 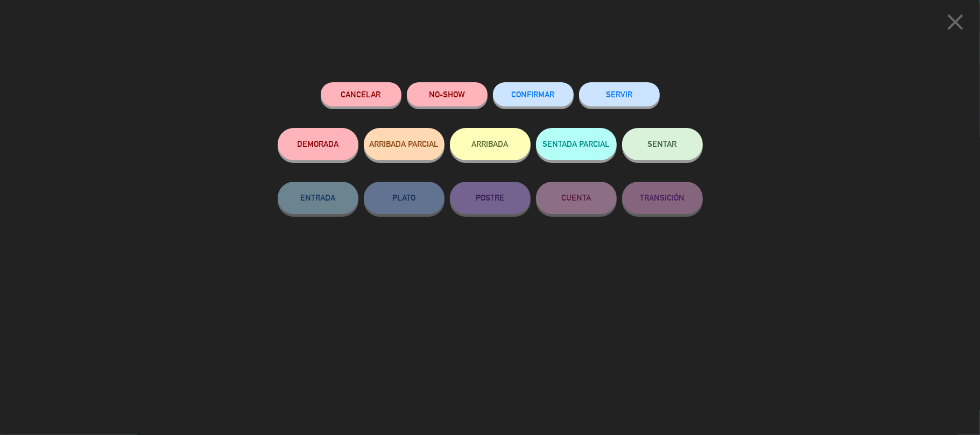 I want to click on button: Cancelar, so click(x=361, y=94).